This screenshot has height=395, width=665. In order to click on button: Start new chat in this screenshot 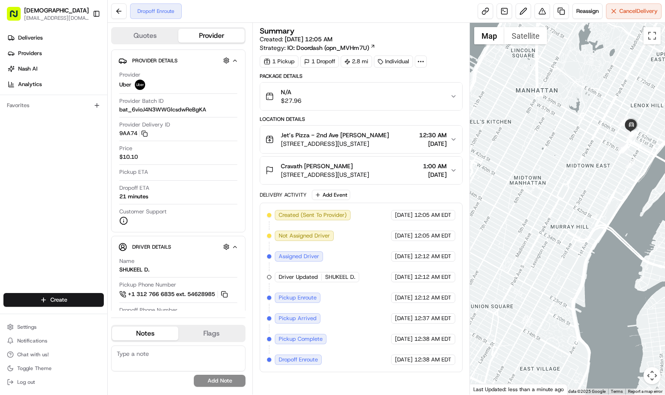, I will do `click(152, 90)`.